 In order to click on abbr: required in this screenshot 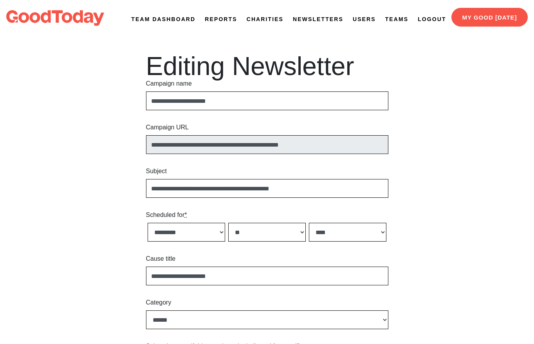, I will do `click(185, 215)`.